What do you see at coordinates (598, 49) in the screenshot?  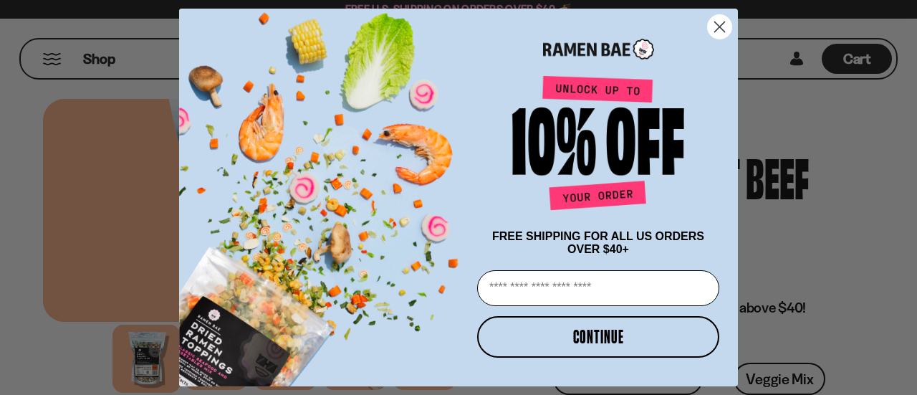 I see `img: Ramen Bae Logo` at bounding box center [598, 49].